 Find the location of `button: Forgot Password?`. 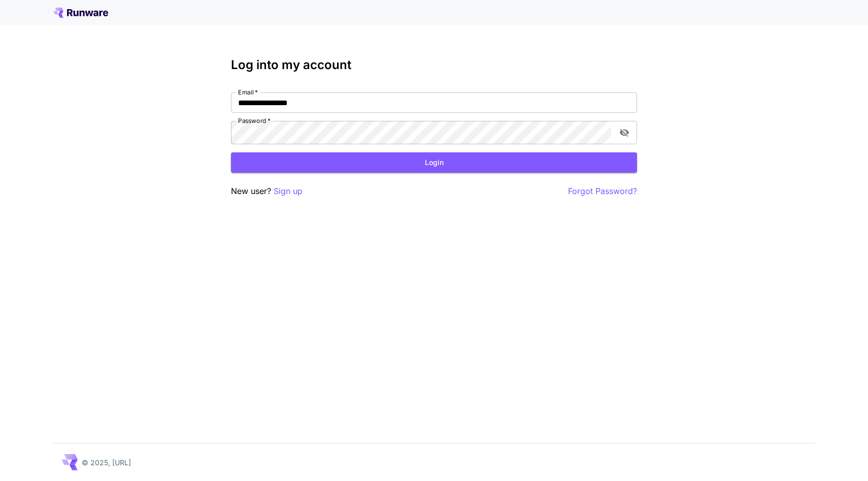

button: Forgot Password? is located at coordinates (602, 191).